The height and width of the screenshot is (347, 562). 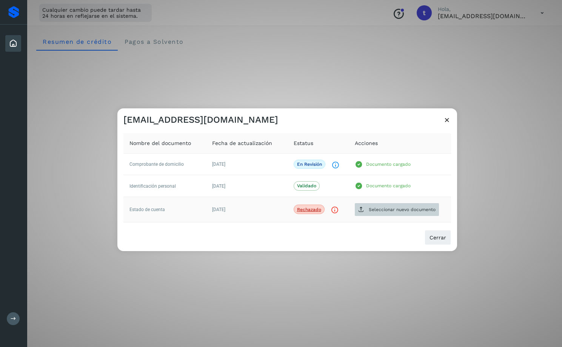 I want to click on div: Inicio, so click(x=13, y=43).